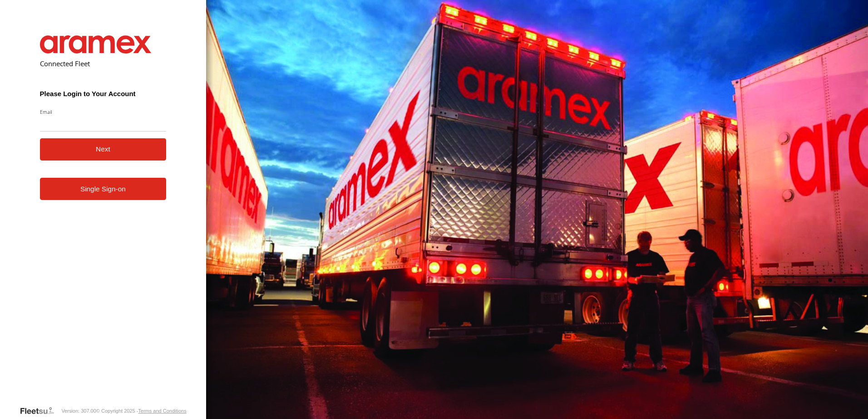  What do you see at coordinates (103, 64) in the screenshot?
I see `h2: Connected Fleet` at bounding box center [103, 64].